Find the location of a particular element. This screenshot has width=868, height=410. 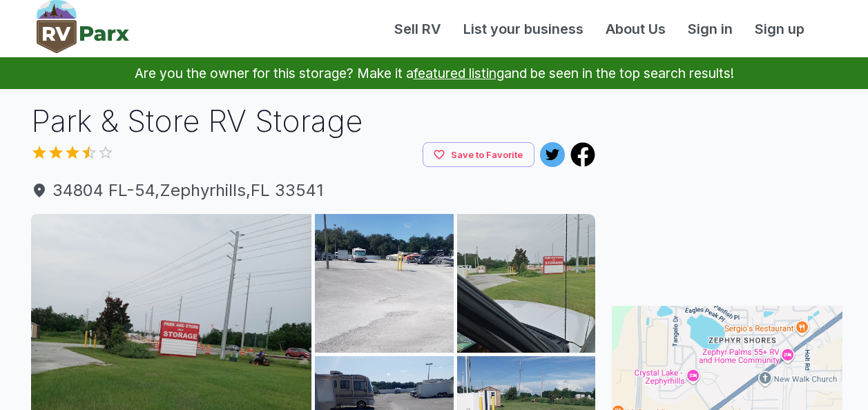

img: AJQcZqKBRt5IkOwyMuEssiQFXODKaVoE61HBmw7IvGXtp4gzdMtEnQg7__D-SIwpyFL_5AfiFxe0vZcyXMF1KGP4GqGXlDNWk... is located at coordinates (527, 283).